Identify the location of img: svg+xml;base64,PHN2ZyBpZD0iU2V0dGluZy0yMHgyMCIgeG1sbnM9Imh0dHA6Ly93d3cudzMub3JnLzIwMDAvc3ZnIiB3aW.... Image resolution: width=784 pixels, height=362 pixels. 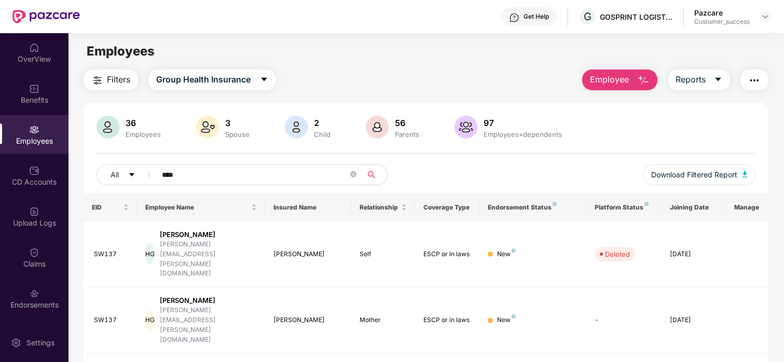
(16, 343).